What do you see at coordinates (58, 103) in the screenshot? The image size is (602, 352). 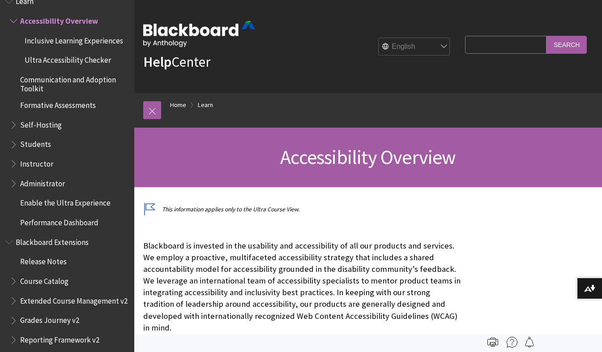 I see `span: Formative Assessments` at bounding box center [58, 103].